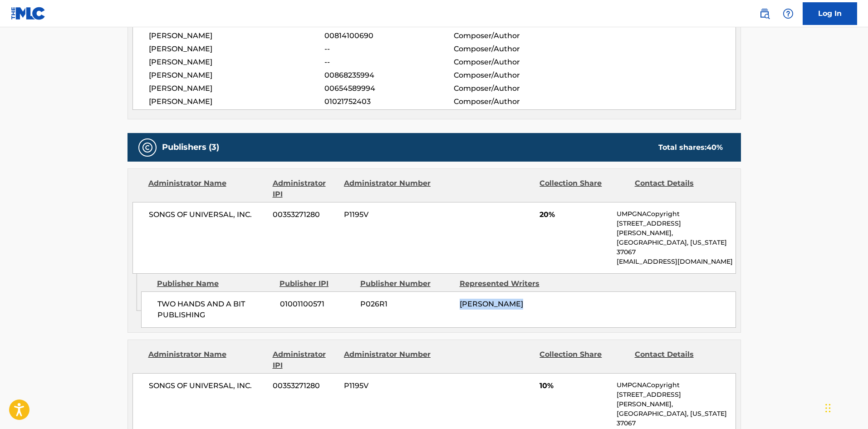 The height and width of the screenshot is (429, 868). What do you see at coordinates (28, 13) in the screenshot?
I see `img: MLC Logo` at bounding box center [28, 13].